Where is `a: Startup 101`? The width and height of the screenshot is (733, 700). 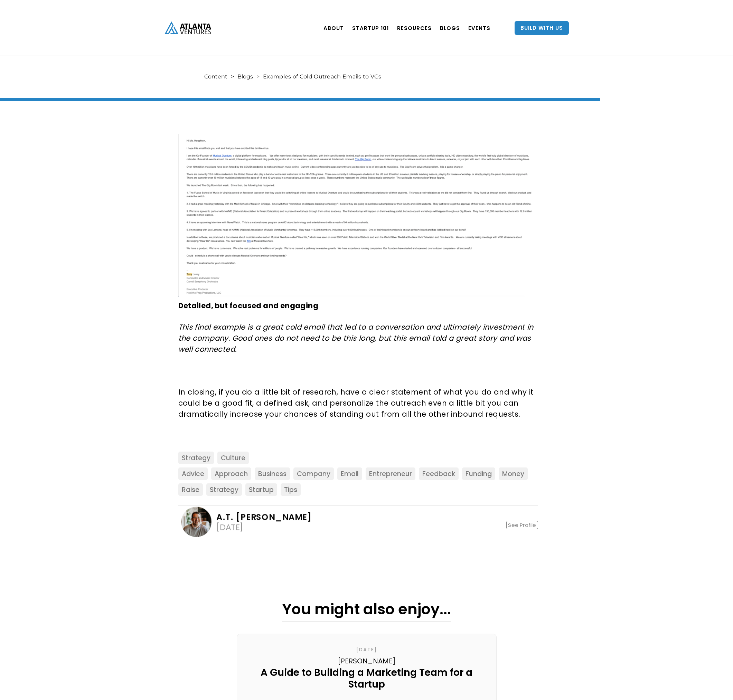
a: Startup 101 is located at coordinates (370, 28).